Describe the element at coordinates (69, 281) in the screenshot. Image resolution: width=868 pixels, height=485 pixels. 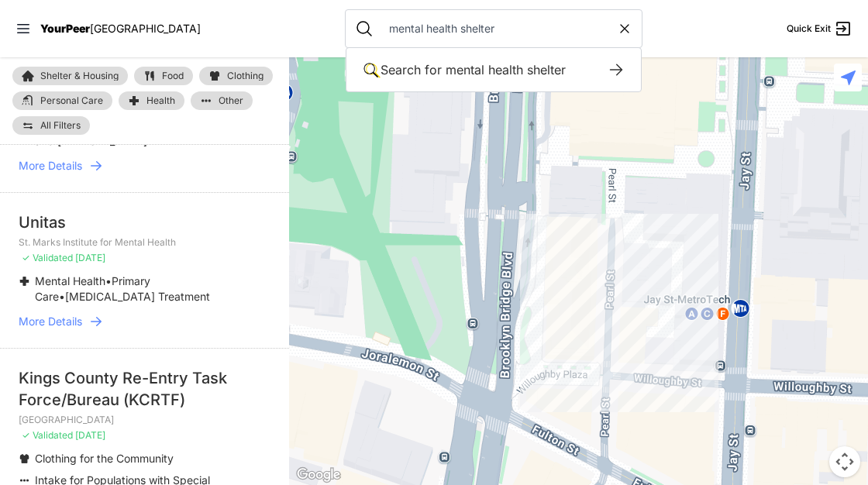
I see `span: Mental Health` at that location.